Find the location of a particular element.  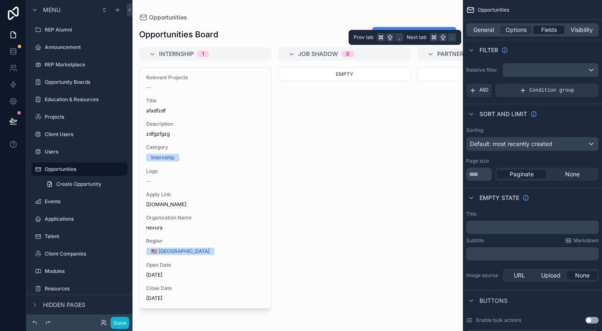

span: Relevant Projects is located at coordinates (205, 77).